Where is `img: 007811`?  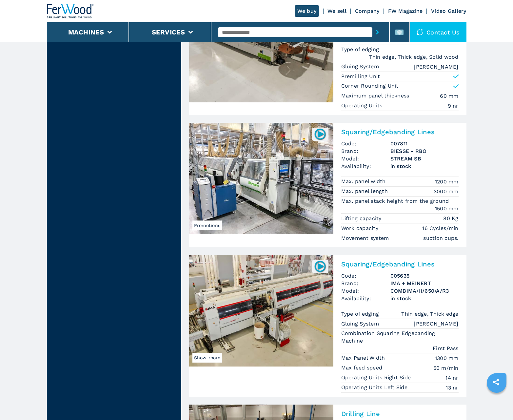 img: 007811 is located at coordinates (320, 134).